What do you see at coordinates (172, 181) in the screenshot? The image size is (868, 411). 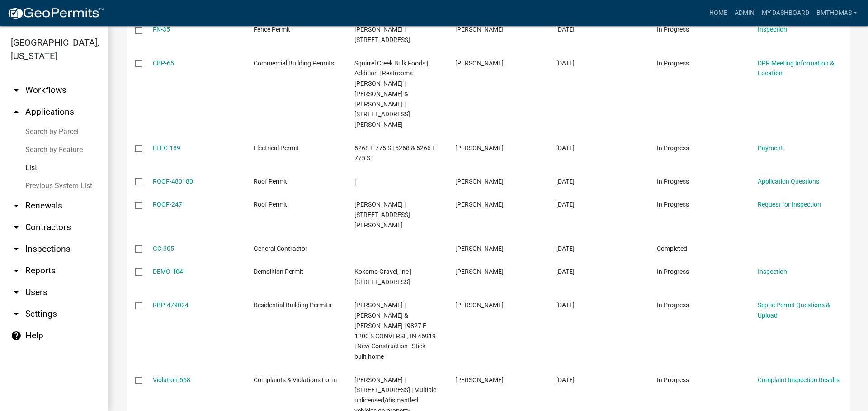 I see `a: ROOF-480180` at bounding box center [172, 181].